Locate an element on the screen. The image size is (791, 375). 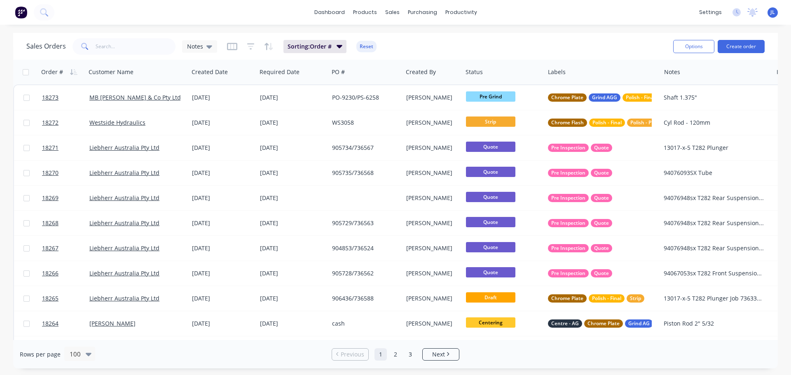
a: Page 3 is located at coordinates (410, 355).